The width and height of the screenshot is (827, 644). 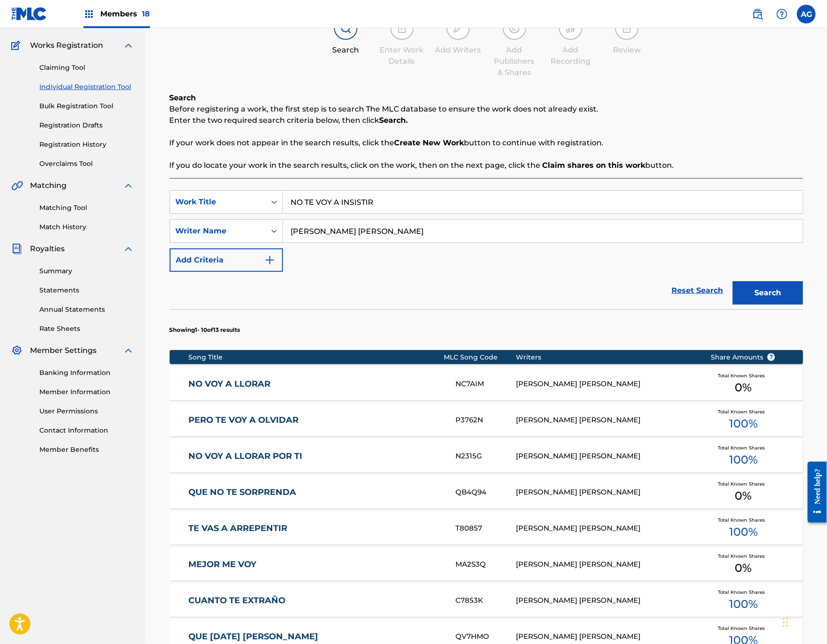 I want to click on img: Top Rightsholders, so click(x=89, y=14).